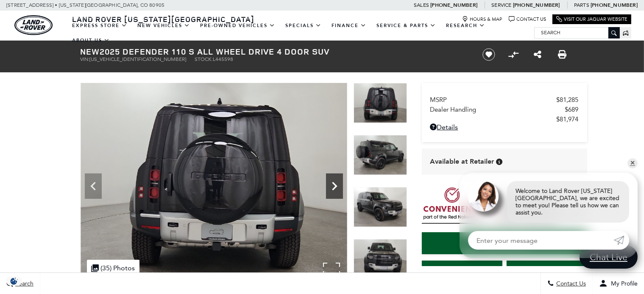 This screenshot has height=294, width=644. Describe the element at coordinates (568, 120) in the screenshot. I see `span: $81,974` at that location.